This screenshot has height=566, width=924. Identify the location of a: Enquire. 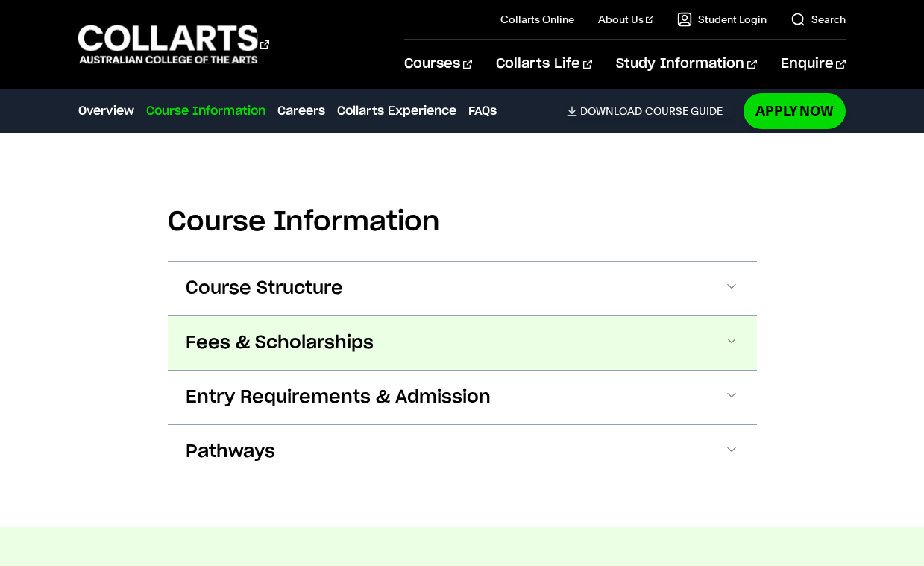
(813, 64).